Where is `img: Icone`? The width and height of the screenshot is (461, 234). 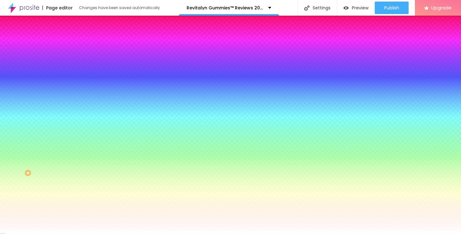 img: Icone is located at coordinates (307, 8).